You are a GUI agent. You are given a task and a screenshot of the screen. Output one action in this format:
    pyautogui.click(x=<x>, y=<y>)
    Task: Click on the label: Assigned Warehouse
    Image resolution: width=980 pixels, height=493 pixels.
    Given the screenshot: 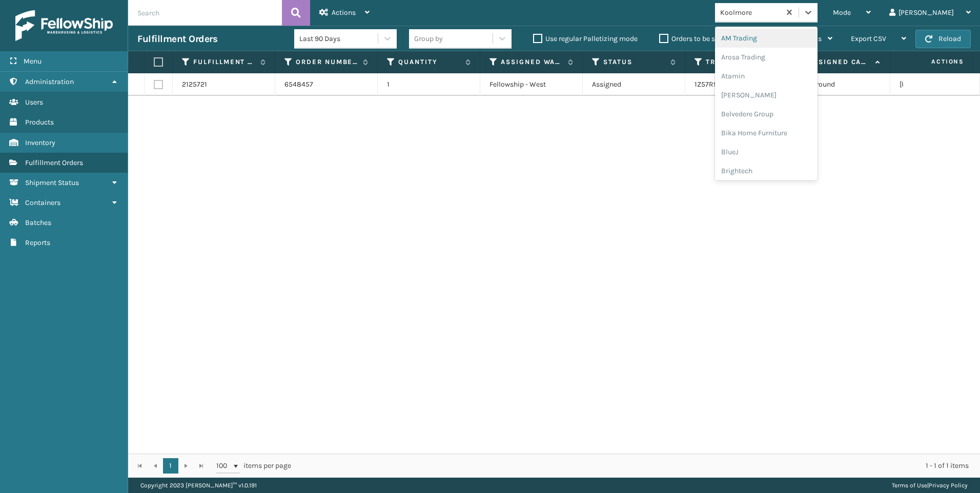 What is the action you would take?
    pyautogui.click(x=531, y=62)
    